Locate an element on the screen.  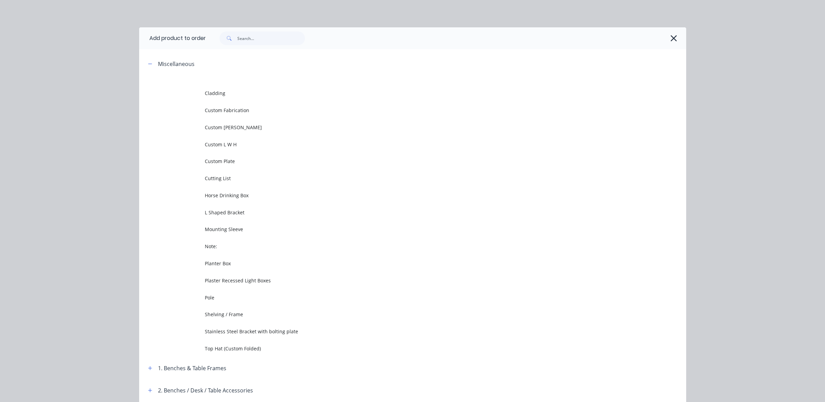
span: Stainless Steel Bracket with bolting plate is located at coordinates (397, 331).